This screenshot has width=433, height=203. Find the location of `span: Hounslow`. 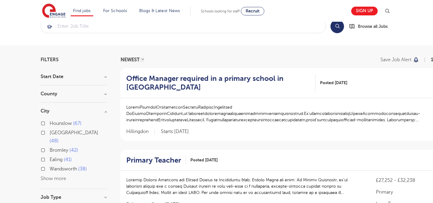

span: Hounslow is located at coordinates (61, 123).